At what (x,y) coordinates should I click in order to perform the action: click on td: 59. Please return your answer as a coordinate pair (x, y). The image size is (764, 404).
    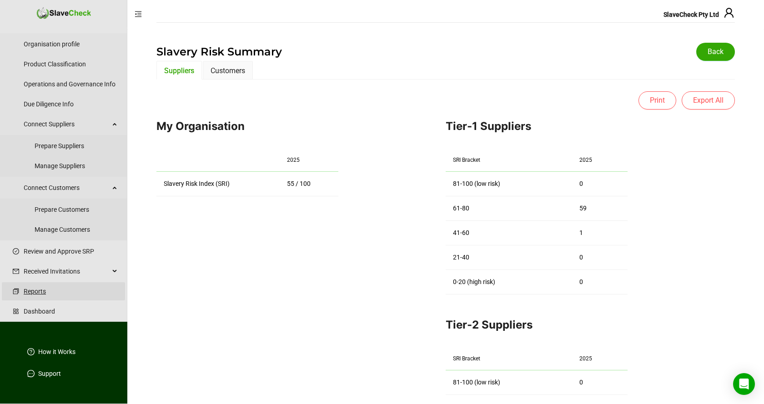
    Looking at the image, I should click on (600, 209).